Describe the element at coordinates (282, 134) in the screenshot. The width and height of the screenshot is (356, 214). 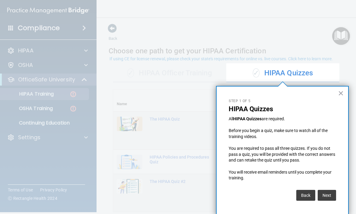
I see `p: Before you begin a quiz, make sure to watch all of the training videos.` at that location.